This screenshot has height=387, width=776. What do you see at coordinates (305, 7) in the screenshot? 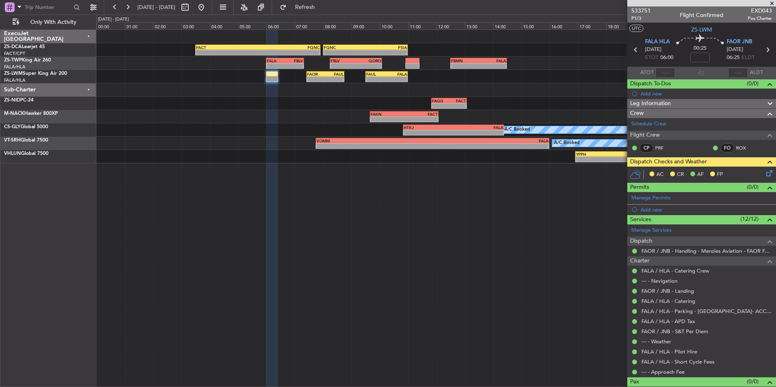
I see `span: Refresh` at bounding box center [305, 7].